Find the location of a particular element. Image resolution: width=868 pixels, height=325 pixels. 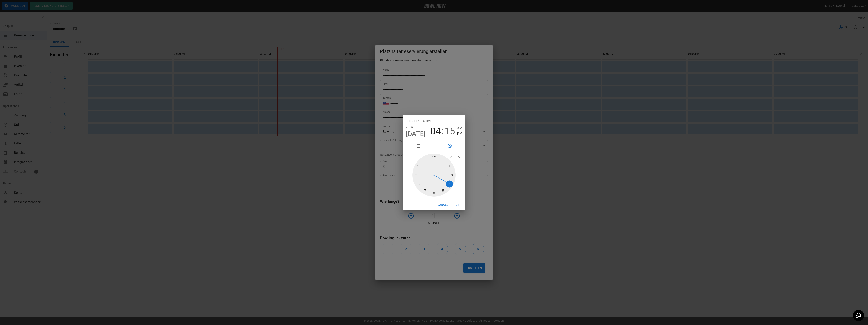

span: 2025 is located at coordinates (410, 127).